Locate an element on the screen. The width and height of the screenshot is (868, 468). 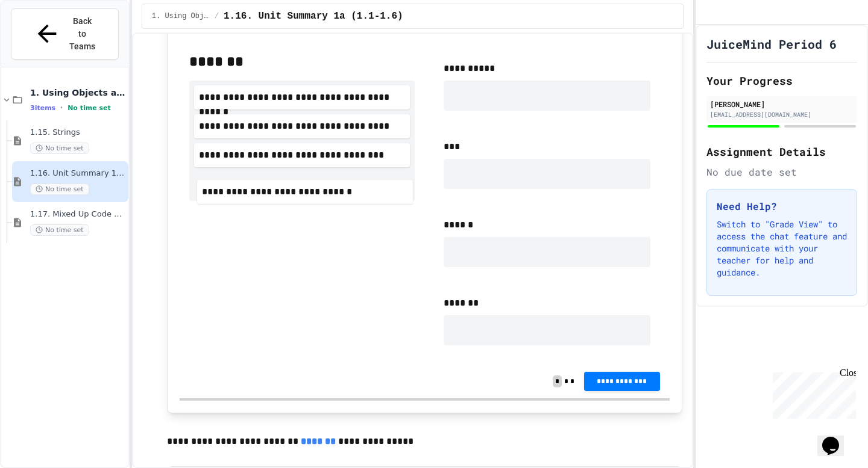
span: 1.15. Strings is located at coordinates (78, 133).